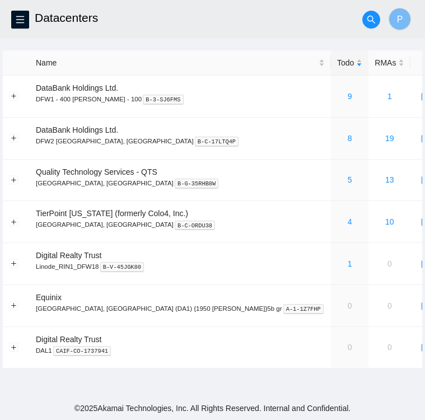  I want to click on a: 4, so click(350, 222).